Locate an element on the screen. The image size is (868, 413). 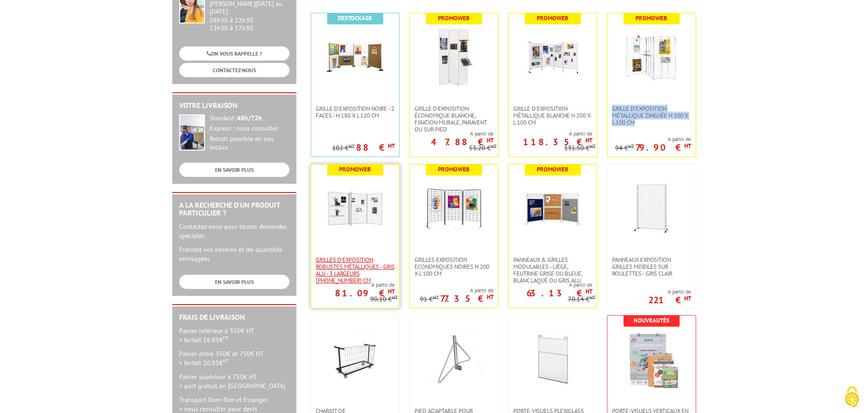
p: 63.13 € is located at coordinates (559, 293).